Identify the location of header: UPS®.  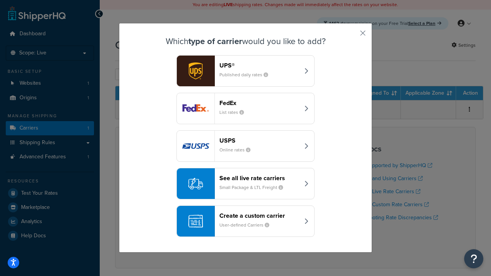
(259, 65).